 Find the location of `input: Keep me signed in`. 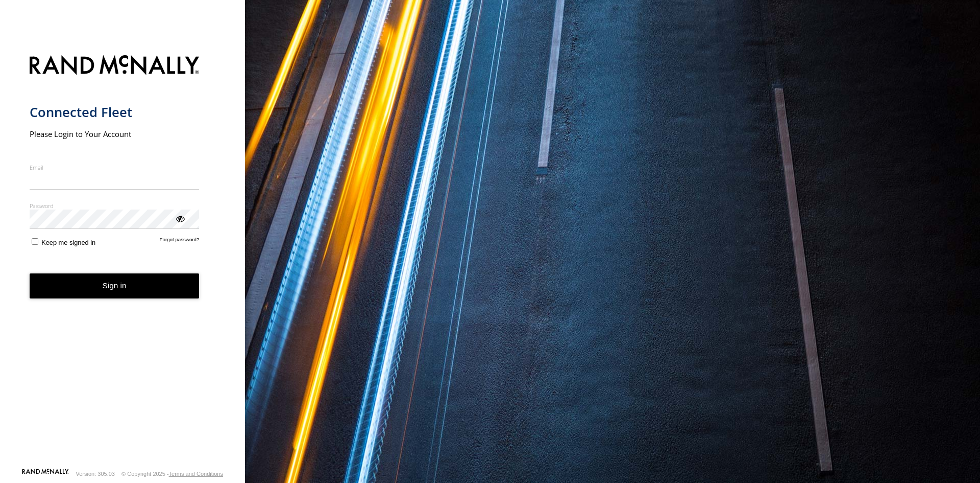

input: Keep me signed in is located at coordinates (35, 241).